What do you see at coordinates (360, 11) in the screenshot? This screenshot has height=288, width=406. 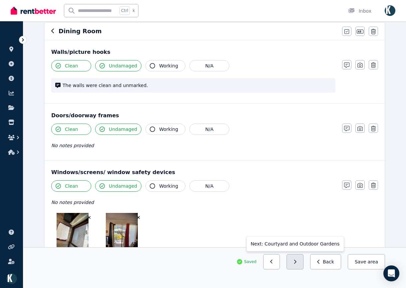 I see `div: Inbox` at bounding box center [360, 11].